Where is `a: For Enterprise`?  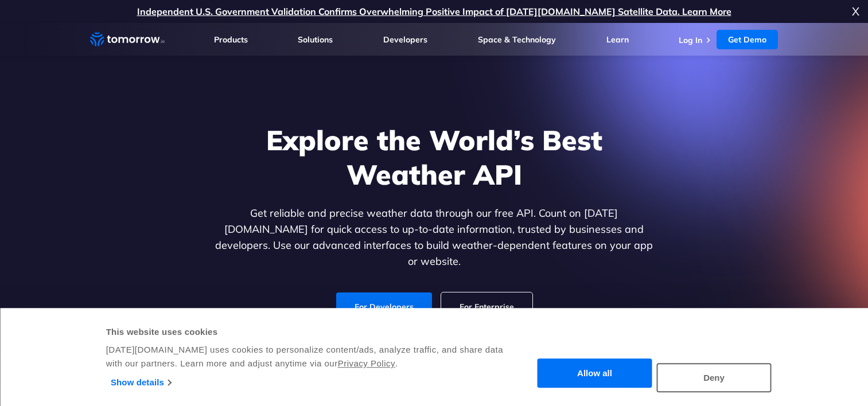
a: For Enterprise is located at coordinates (487, 307).